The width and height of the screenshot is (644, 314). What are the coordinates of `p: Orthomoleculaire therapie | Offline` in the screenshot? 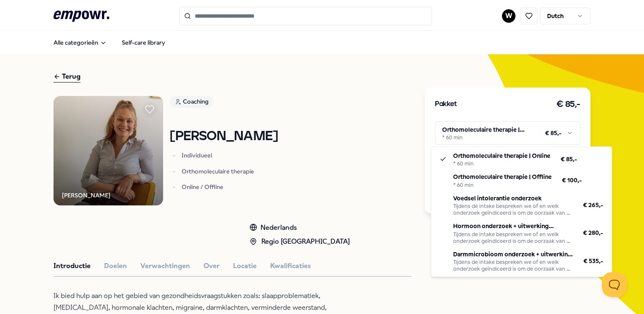 It's located at (502, 177).